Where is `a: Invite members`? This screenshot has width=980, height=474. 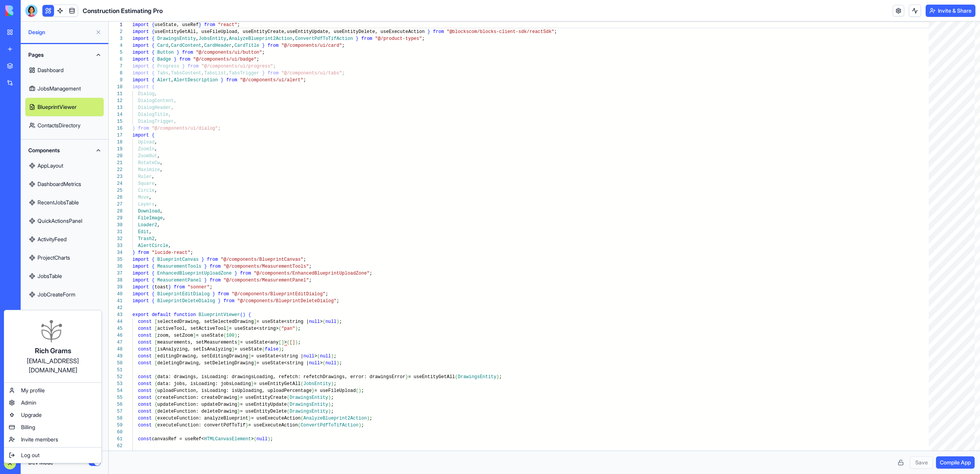
a: Invite members is located at coordinates (53, 439).